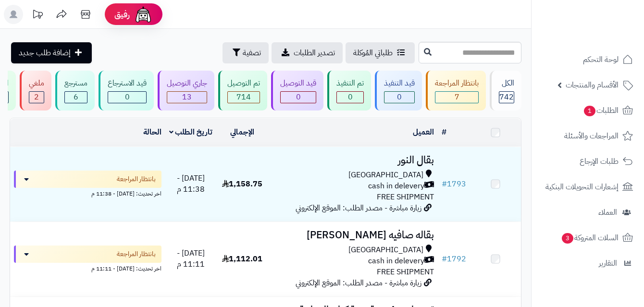 The width and height of the screenshot is (644, 307). What do you see at coordinates (187, 97) in the screenshot?
I see `div: 13` at bounding box center [187, 97].